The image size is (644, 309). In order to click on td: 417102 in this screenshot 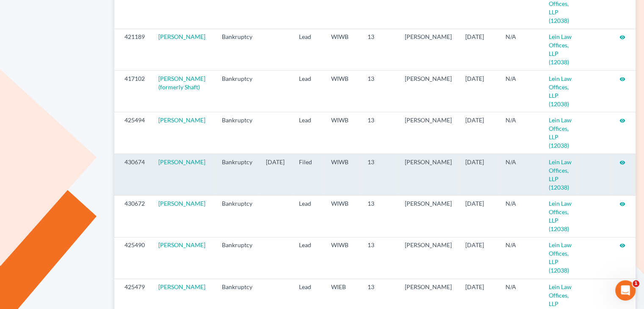, I will do `click(133, 91)`.